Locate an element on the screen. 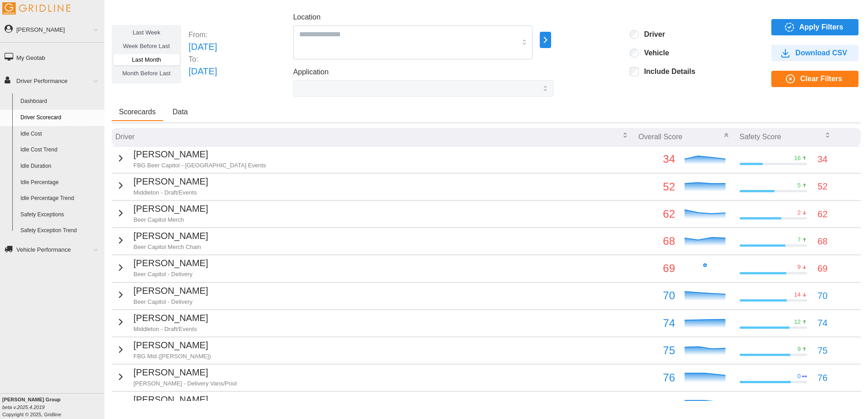  button: Download CSV is located at coordinates (814, 53).